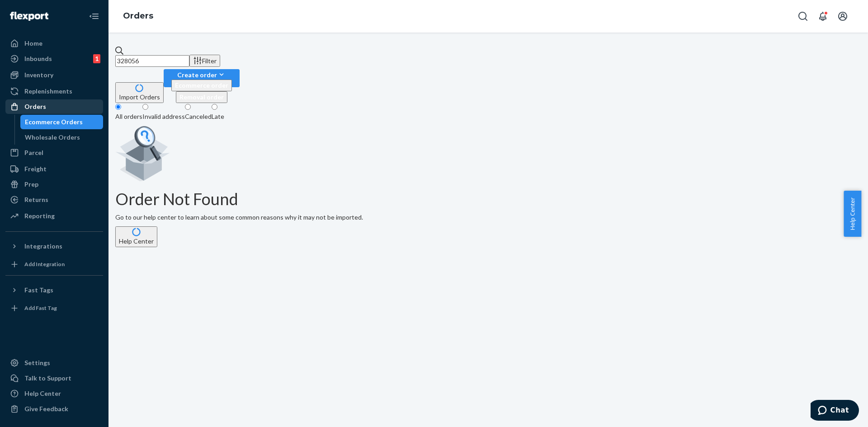 The height and width of the screenshot is (427, 868). Describe the element at coordinates (52, 138) in the screenshot. I see `div: Wholesale Orders` at that location.